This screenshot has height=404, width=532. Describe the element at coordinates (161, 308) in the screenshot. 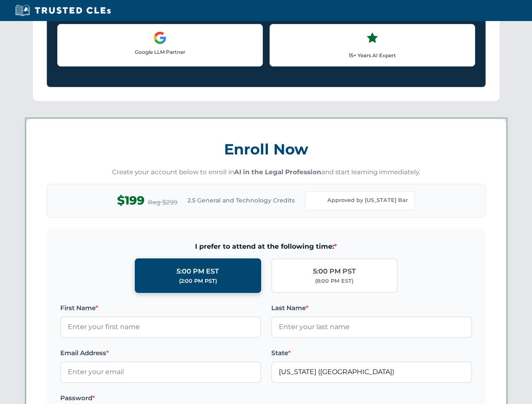

I see `label: First Name` at that location.